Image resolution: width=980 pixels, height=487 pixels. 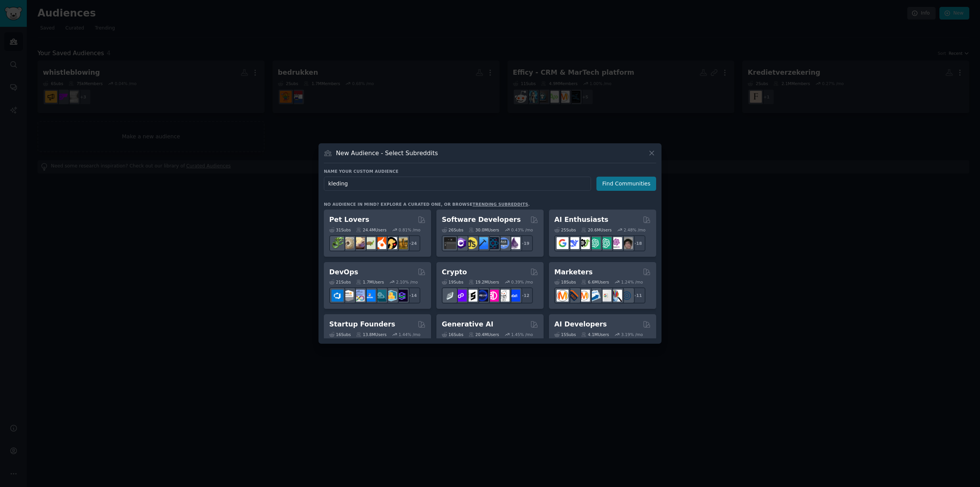 I want to click on div: + 18, so click(x=637, y=243).